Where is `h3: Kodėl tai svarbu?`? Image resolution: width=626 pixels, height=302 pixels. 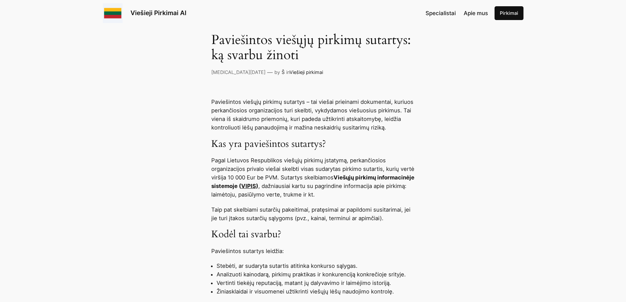
h3: Kodėl tai svarbu? is located at coordinates (313, 234).